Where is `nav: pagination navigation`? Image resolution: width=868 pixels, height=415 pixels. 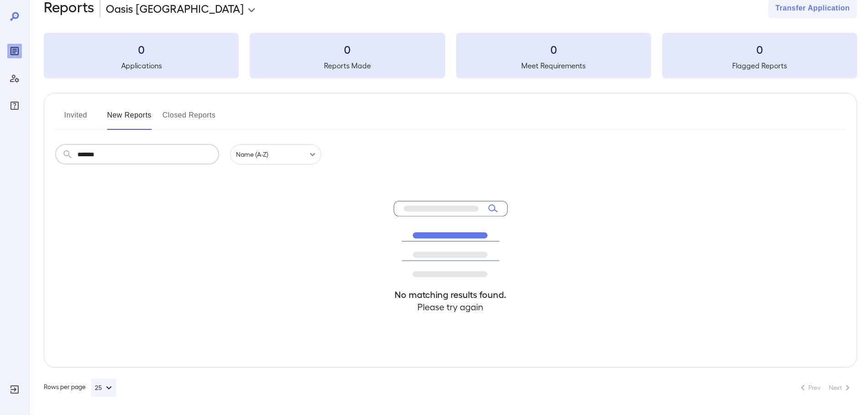 nav: pagination navigation is located at coordinates (825, 387).